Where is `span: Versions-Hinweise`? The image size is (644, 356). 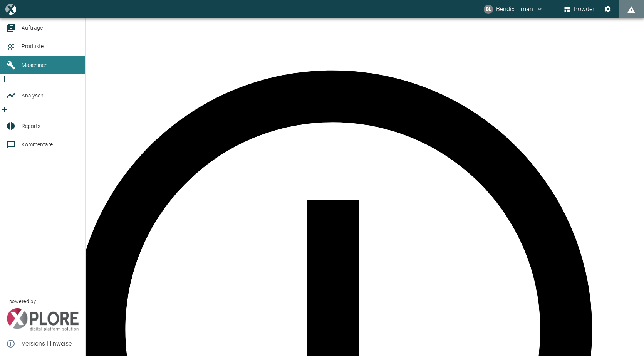 span: Versions-Hinweise is located at coordinates (50, 344).